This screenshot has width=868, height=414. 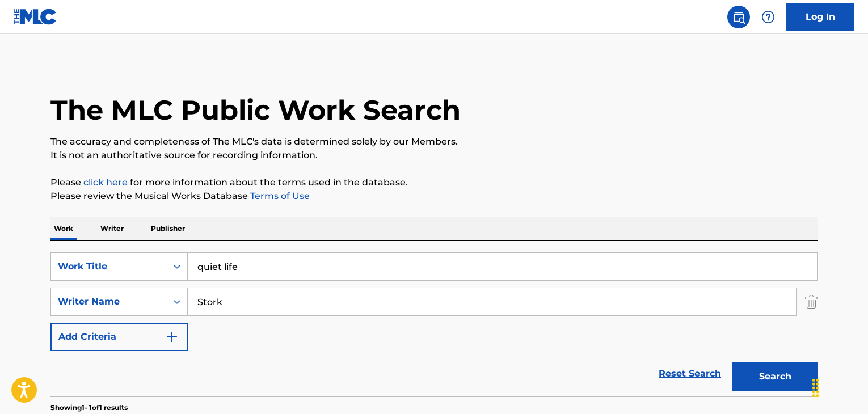 What do you see at coordinates (434, 183) in the screenshot?
I see `p: Please for more information about the terms used in the database.` at bounding box center [434, 183].